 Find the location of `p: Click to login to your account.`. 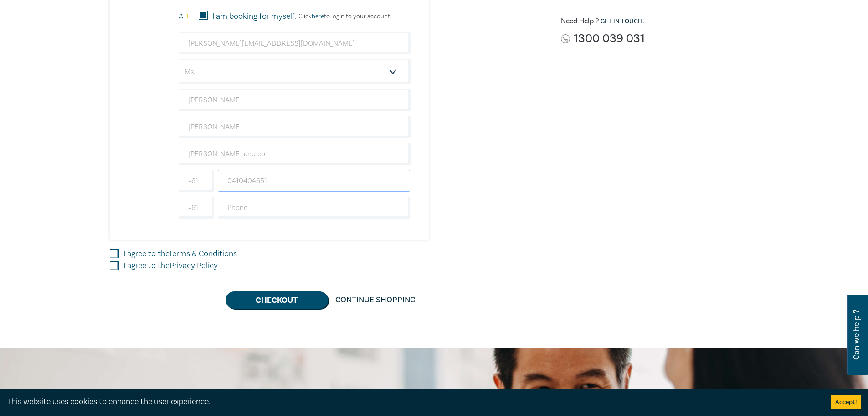

p: Click to login to your account. is located at coordinates (344, 16).